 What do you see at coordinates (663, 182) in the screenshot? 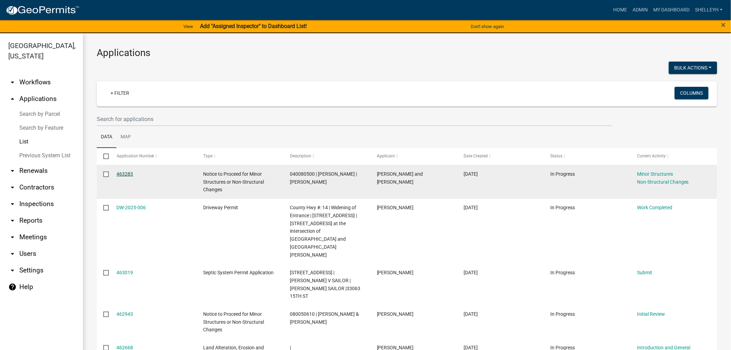
I see `a: Non-Structural Changes` at bounding box center [663, 182].